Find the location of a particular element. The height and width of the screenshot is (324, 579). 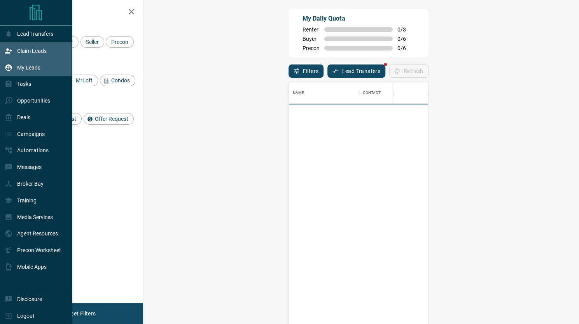

span: Seller is located at coordinates (92, 42).